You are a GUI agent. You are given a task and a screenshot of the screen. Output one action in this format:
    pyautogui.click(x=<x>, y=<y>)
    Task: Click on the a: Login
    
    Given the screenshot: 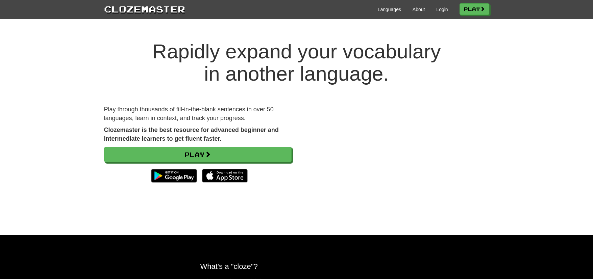 What is the action you would take?
    pyautogui.click(x=442, y=9)
    